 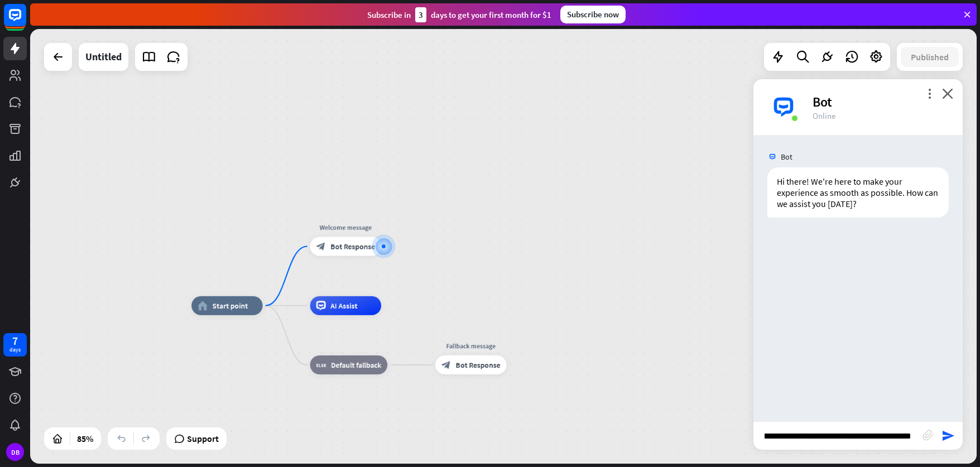 What do you see at coordinates (345, 227) in the screenshot?
I see `div: Welcome message` at bounding box center [345, 227].